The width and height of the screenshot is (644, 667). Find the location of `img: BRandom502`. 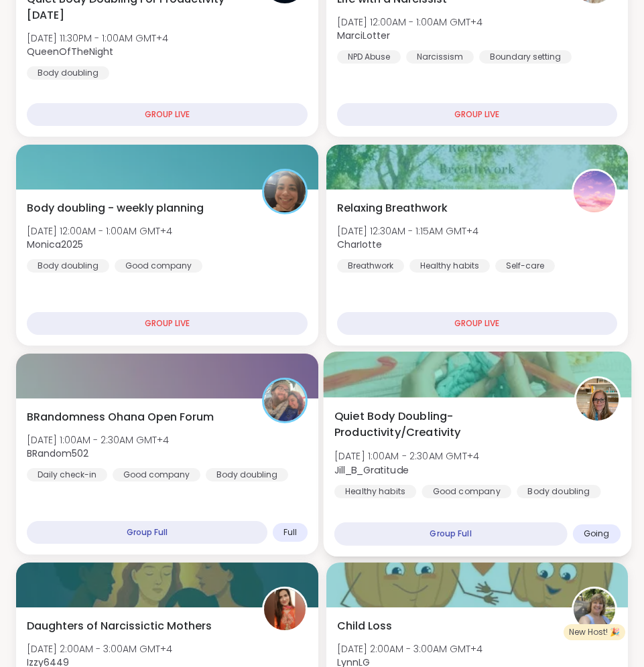

img: BRandom502 is located at coordinates (285, 401).